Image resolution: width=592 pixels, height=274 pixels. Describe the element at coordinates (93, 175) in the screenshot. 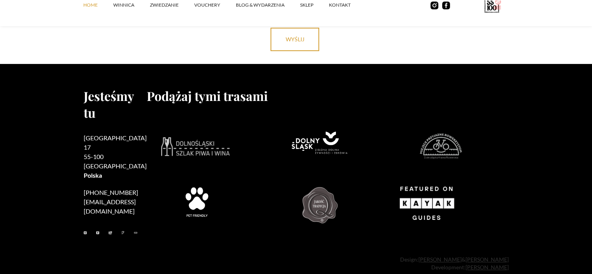

I see `strong: Polska` at that location.